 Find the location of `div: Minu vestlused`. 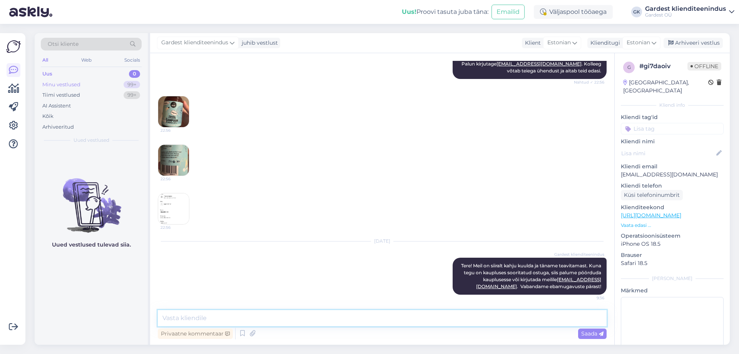

div: Minu vestlused is located at coordinates (61, 85).